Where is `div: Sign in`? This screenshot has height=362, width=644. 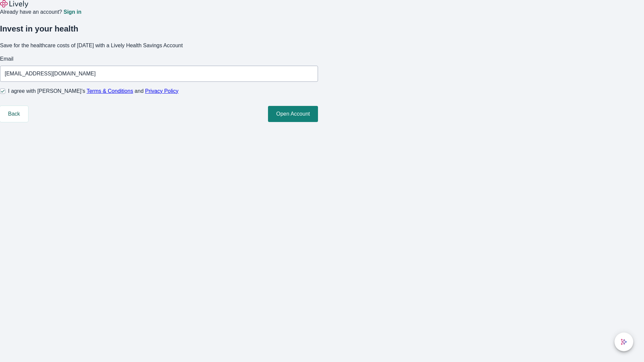
div: Sign in is located at coordinates (72, 12).